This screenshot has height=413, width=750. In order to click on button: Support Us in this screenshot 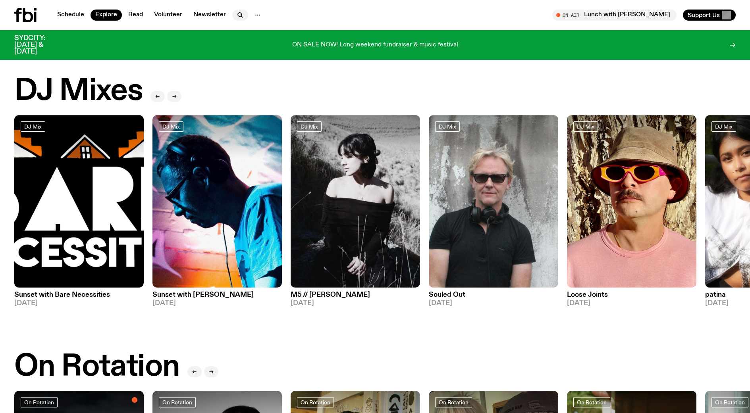, I will do `click(709, 15)`.